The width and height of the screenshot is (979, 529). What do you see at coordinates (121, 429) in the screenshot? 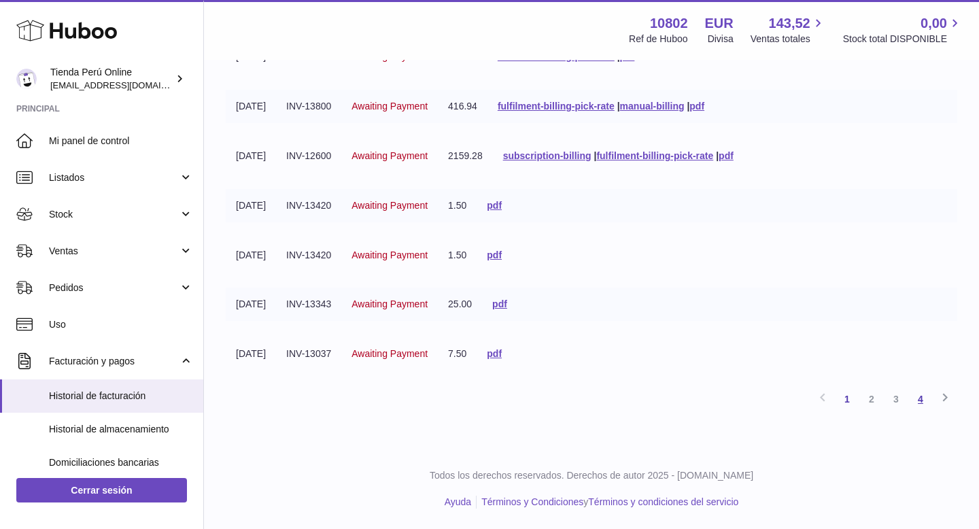
I see `span: Historial de almacenamiento` at bounding box center [121, 429].